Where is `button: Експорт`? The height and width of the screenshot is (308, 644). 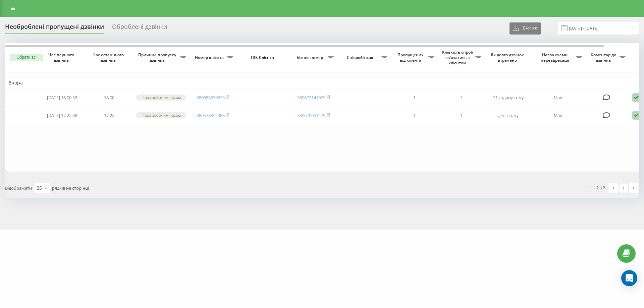 button: Експорт is located at coordinates (525, 29).